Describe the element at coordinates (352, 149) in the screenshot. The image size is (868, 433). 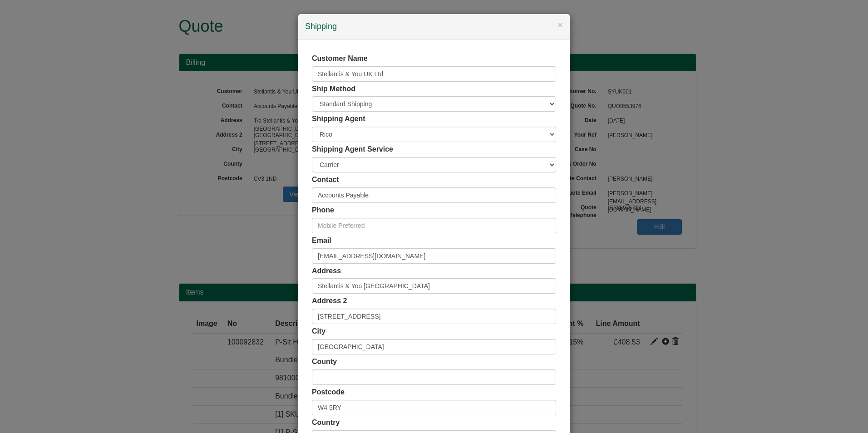
I see `label: Shipping Agent Service` at that location.